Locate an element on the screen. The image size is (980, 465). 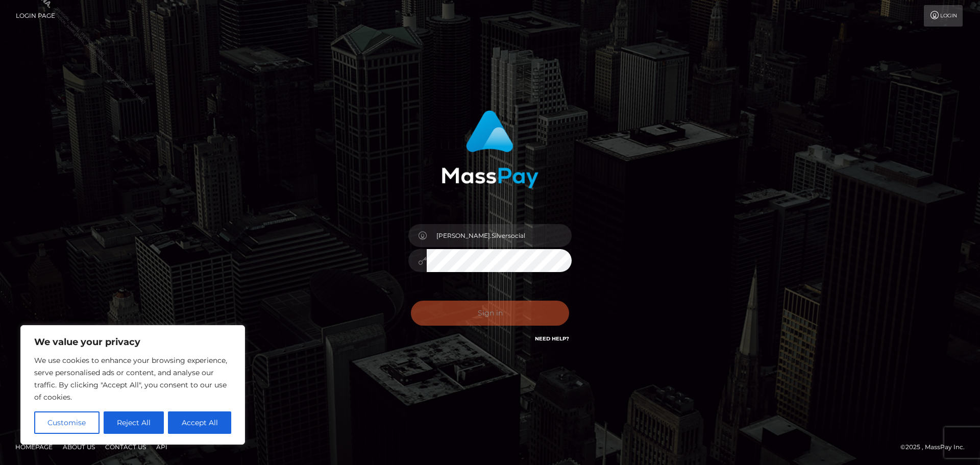
div: We value your privacy is located at coordinates (133, 385).